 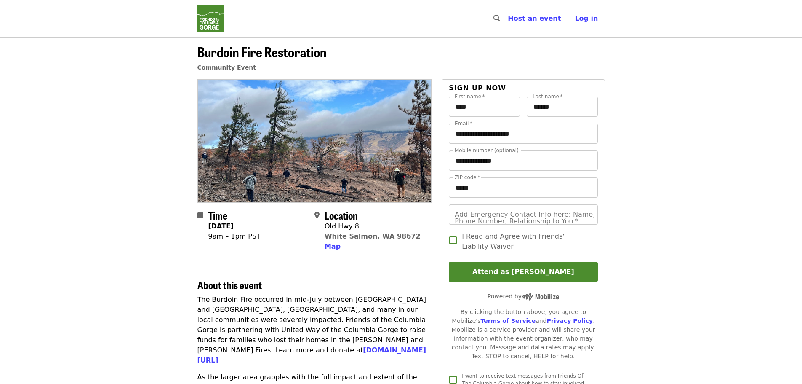 What do you see at coordinates (467, 177) in the screenshot?
I see `label: ZIP code` at bounding box center [467, 177].